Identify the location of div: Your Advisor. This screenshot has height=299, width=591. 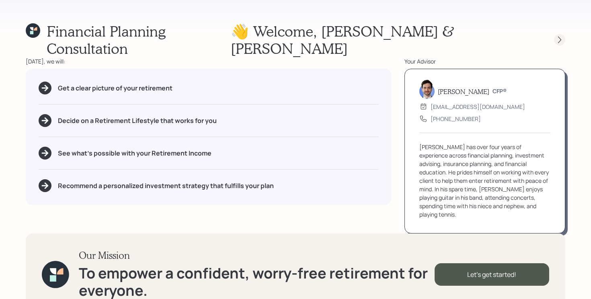
(485, 61).